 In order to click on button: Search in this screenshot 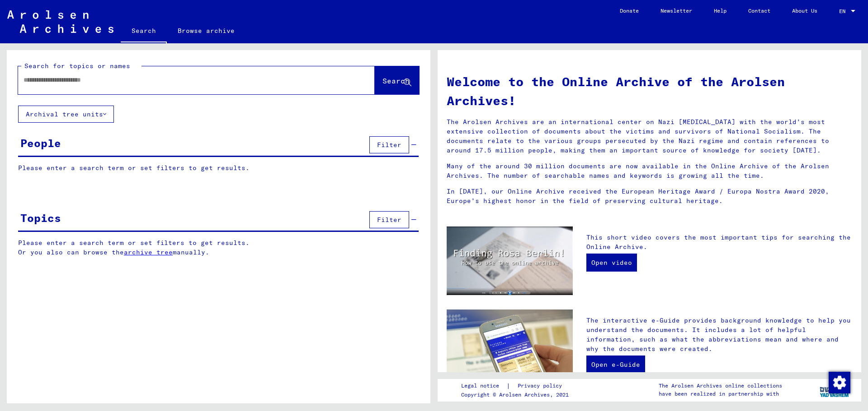, I will do `click(397, 81)`.